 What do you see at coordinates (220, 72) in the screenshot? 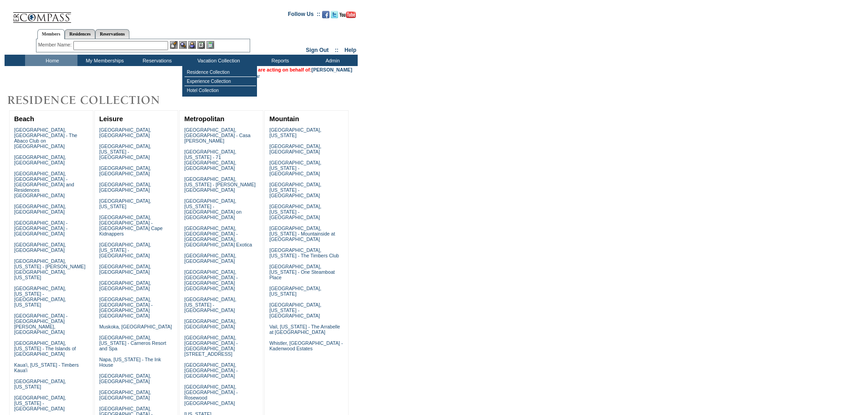
I see `td: Residence Collection` at bounding box center [220, 72].